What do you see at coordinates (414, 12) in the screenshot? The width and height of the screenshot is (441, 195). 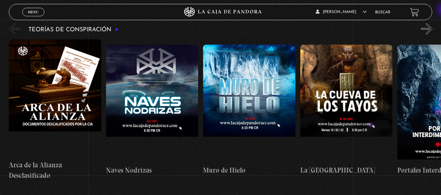 I see `a: View your shopping cart` at bounding box center [414, 12].